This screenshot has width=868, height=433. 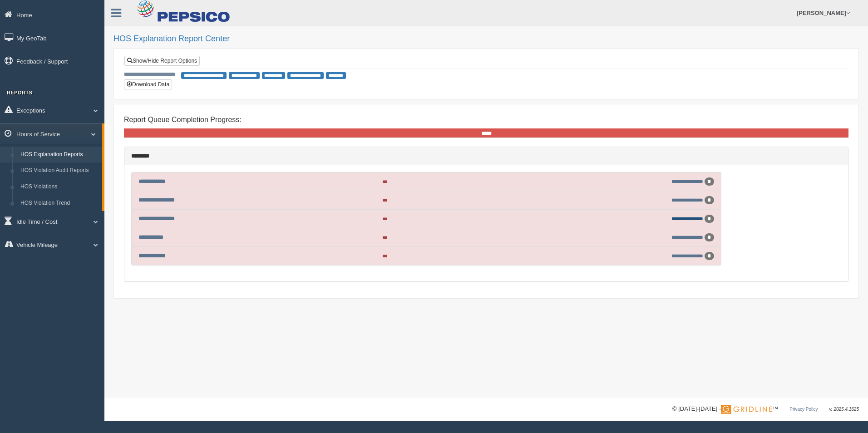 I want to click on h4: Report Queue Completion Progress:, so click(x=486, y=120).